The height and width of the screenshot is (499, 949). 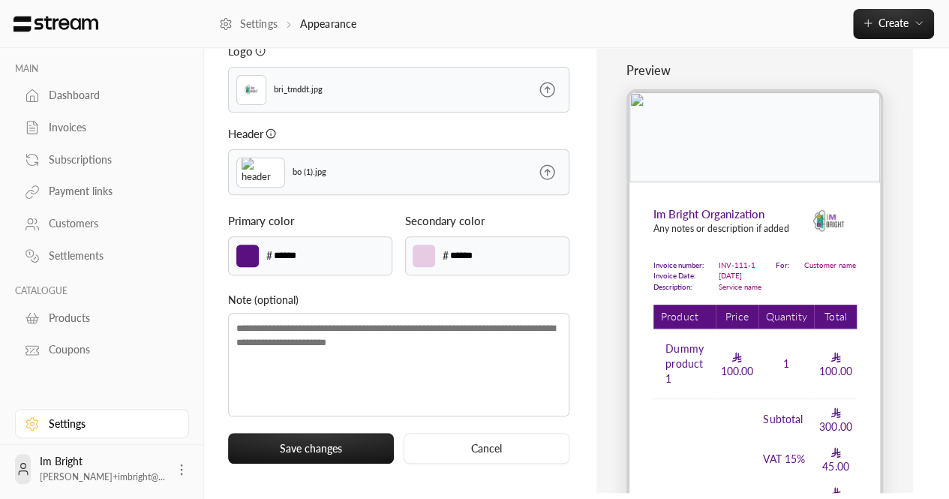 I want to click on p: Appearance, so click(x=328, y=24).